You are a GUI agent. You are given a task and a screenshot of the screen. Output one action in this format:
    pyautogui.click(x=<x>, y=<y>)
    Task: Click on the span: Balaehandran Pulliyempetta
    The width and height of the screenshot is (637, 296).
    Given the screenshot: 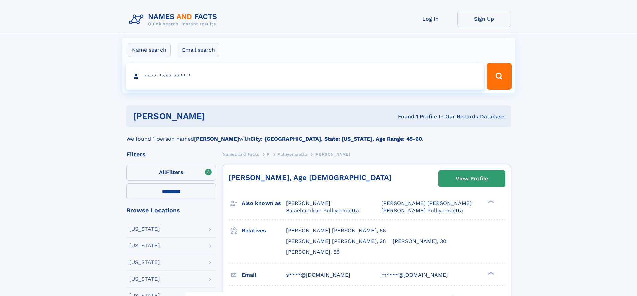 What is the action you would take?
    pyautogui.click(x=322, y=211)
    